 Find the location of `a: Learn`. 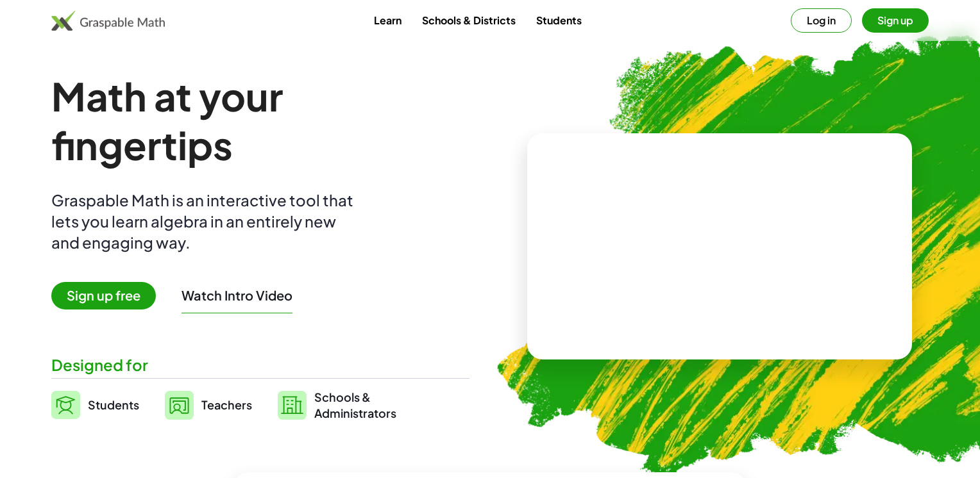

a: Learn is located at coordinates (387, 20).